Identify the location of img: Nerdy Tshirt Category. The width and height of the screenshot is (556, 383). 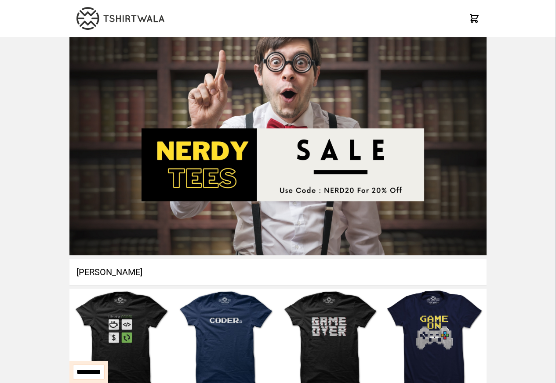
(278, 146).